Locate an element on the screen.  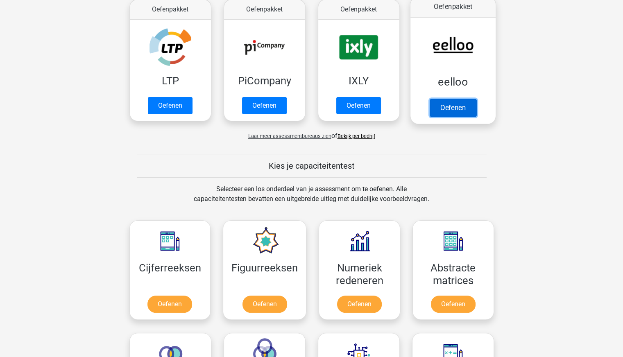
span: Laat meer assessmentbureaus zien is located at coordinates (290, 136).